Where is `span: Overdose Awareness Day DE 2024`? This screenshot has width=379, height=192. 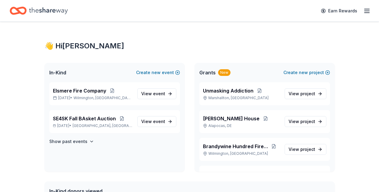
span: Overdose Awareness Day DE 2024 is located at coordinates (236, 174).